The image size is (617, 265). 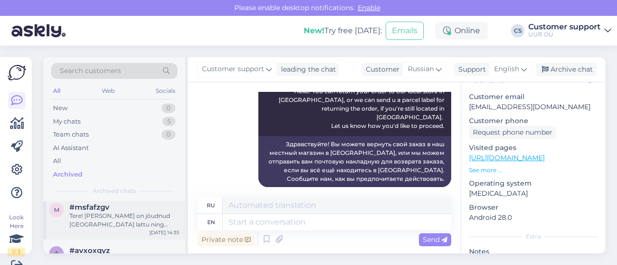 What do you see at coordinates (67, 175) in the screenshot?
I see `div: Archived` at bounding box center [67, 175].